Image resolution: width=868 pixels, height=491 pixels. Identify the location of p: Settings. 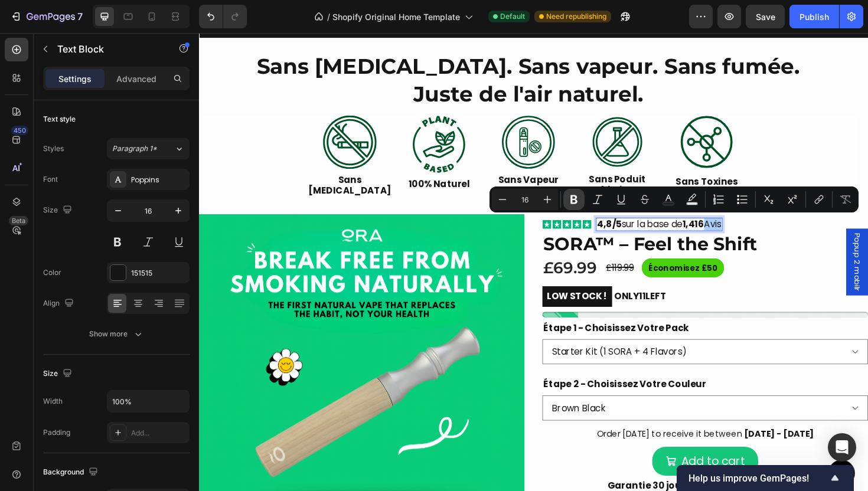
(75, 78).